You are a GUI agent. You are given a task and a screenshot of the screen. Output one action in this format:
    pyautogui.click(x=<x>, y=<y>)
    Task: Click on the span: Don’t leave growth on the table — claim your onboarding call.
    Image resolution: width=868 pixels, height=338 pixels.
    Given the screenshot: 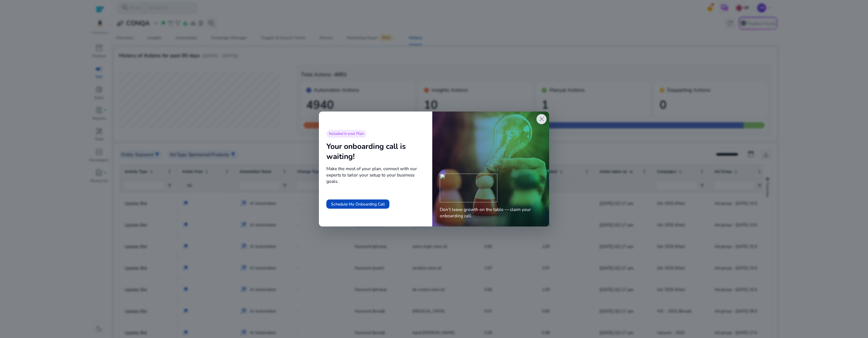 What is the action you would take?
    pyautogui.click(x=490, y=212)
    